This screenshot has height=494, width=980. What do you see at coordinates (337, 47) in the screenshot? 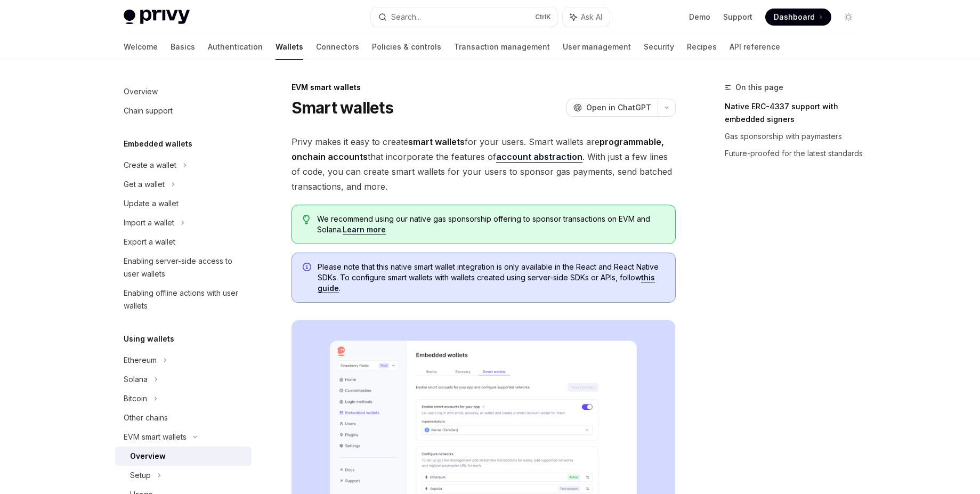
I see `a: Connectors` at bounding box center [337, 47].